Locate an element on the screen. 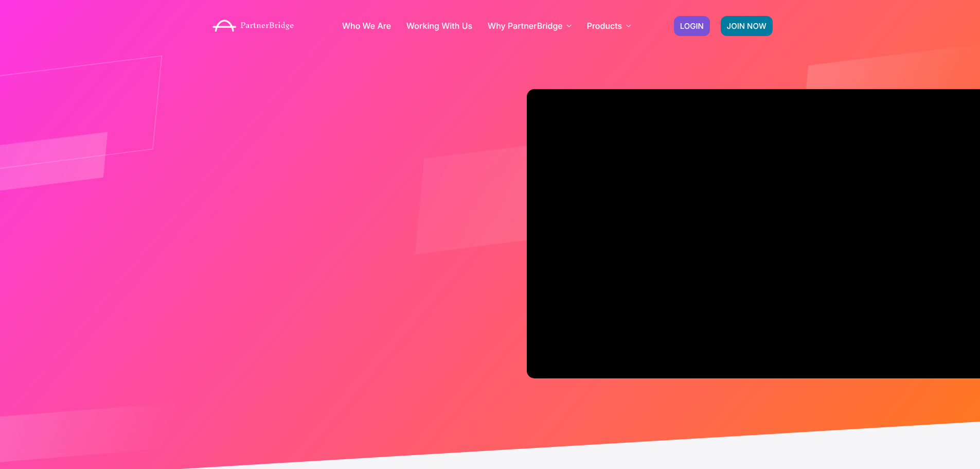 The image size is (980, 469). a: Products is located at coordinates (609, 26).